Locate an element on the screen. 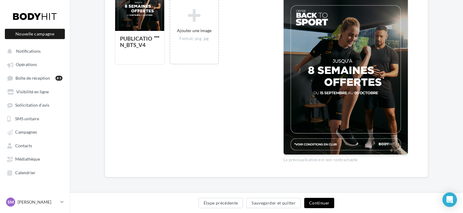 This screenshot has width=463, height=213. a: Visibilité en ligne is located at coordinates (35, 92).